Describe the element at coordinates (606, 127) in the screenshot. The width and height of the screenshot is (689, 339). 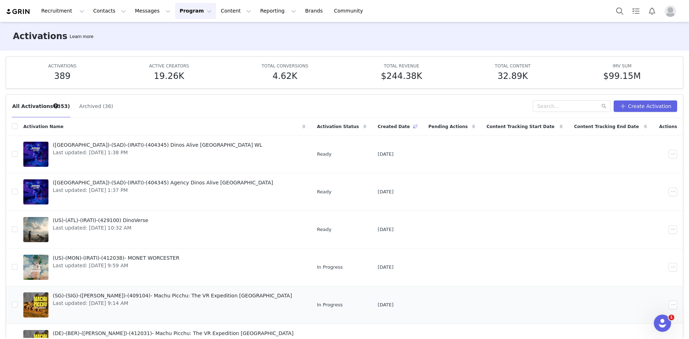
I see `span: Content Tracking End Date` at that location.